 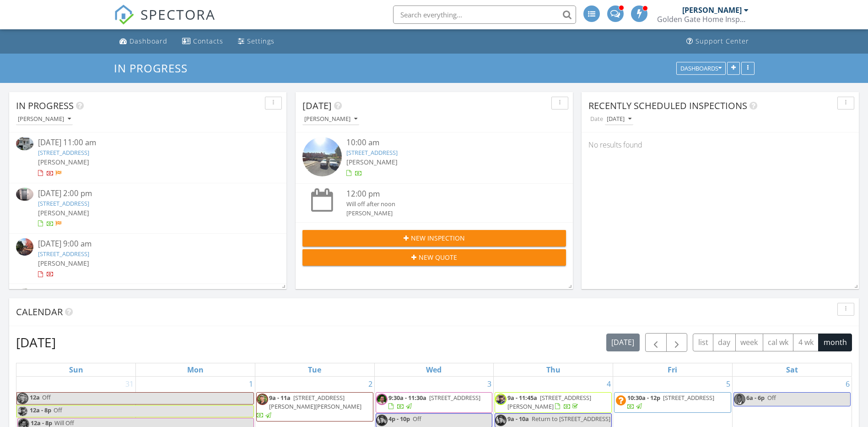 What do you see at coordinates (35, 398) in the screenshot?
I see `span: 12a` at bounding box center [35, 398].